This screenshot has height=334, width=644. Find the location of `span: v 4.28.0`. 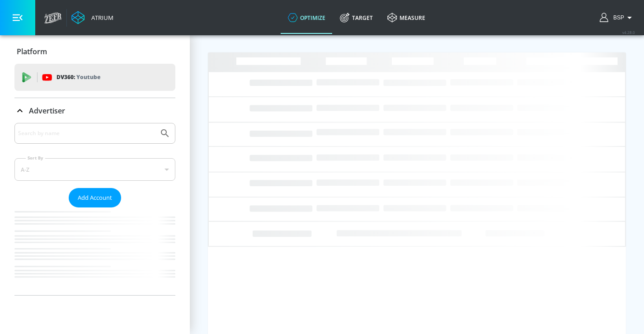

span: v 4.28.0 is located at coordinates (628, 32).